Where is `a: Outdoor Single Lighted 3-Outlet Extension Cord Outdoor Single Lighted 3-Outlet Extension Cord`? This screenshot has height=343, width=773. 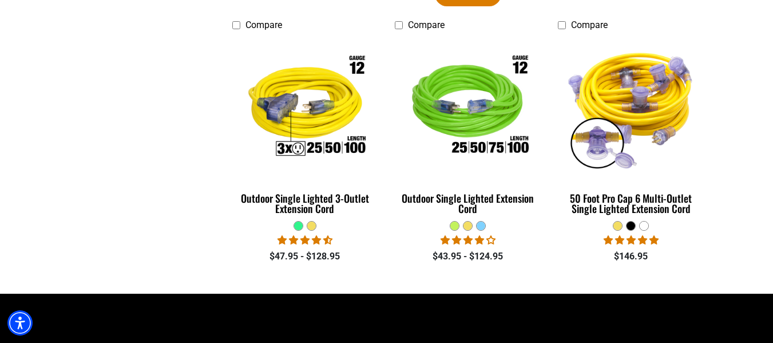 a: Outdoor Single Lighted 3-Outlet Extension Cord Outdoor Single Lighted 3-Outlet Extension Cord is located at coordinates (305, 128).